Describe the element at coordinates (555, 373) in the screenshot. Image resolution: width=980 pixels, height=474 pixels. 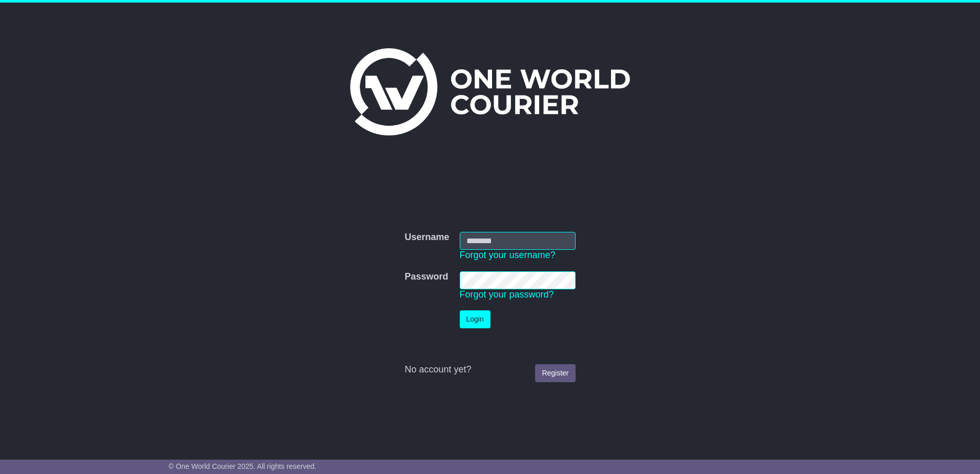
I see `a: Register` at that location.